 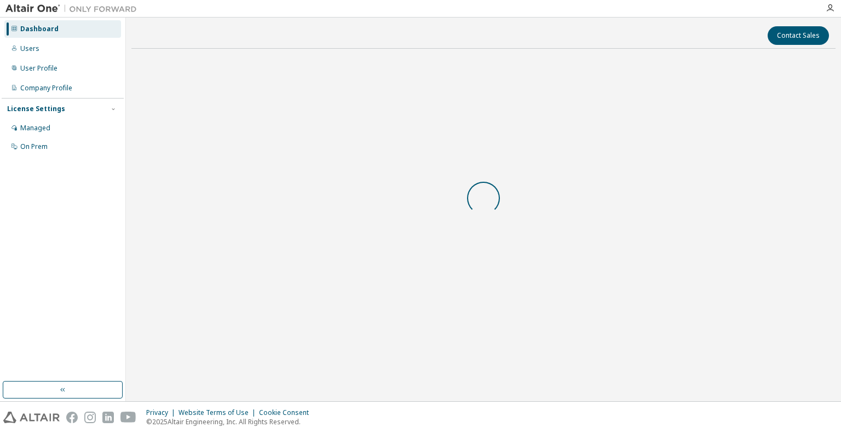 What do you see at coordinates (287, 413) in the screenshot?
I see `div: Cookie Consent` at bounding box center [287, 413].